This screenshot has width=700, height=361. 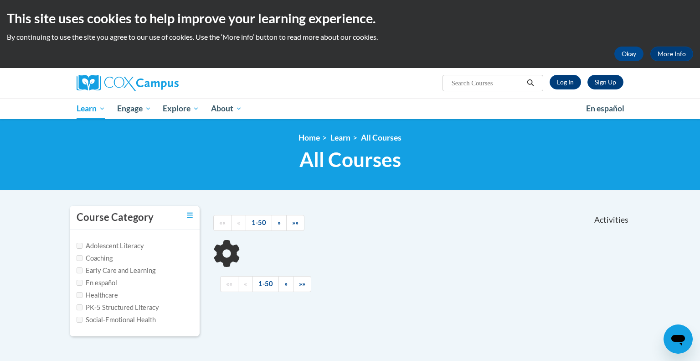 I want to click on a: En español, so click(x=606, y=109).